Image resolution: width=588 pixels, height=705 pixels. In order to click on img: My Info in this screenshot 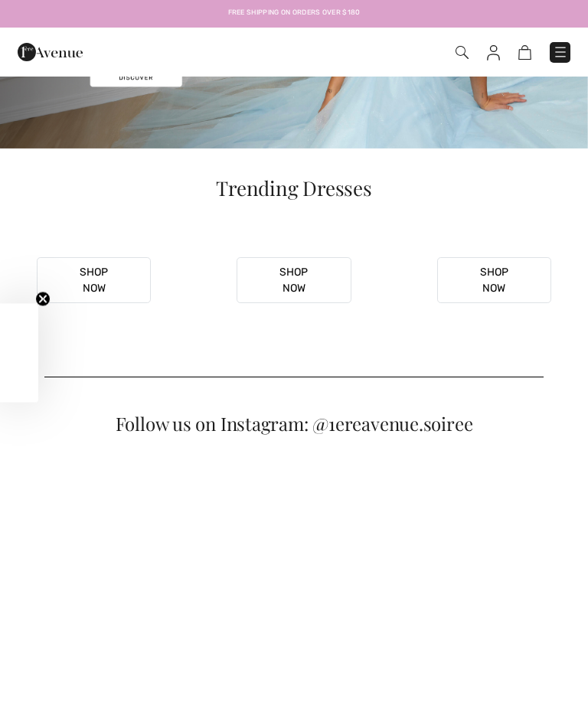, I will do `click(493, 53)`.